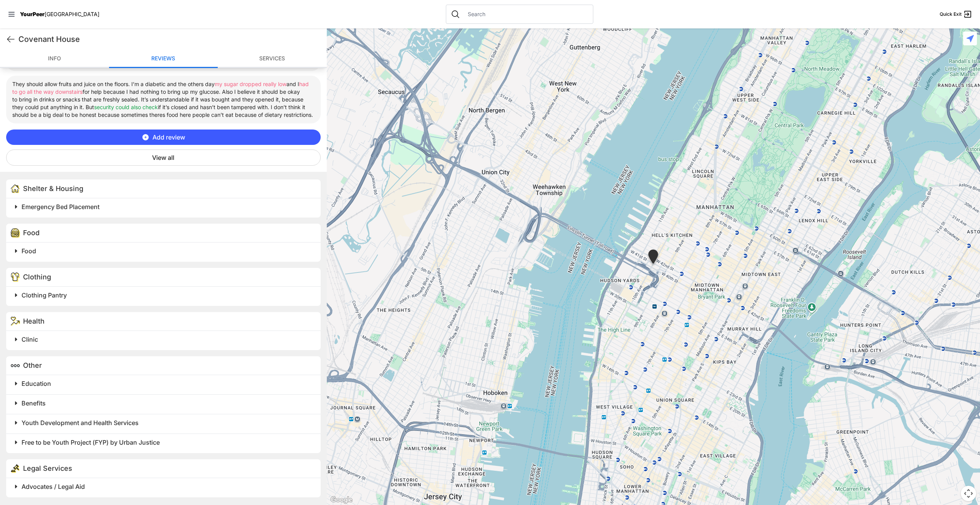 This screenshot has height=505, width=980. Describe the element at coordinates (80, 422) in the screenshot. I see `span: Youth Development and Health Services` at that location.